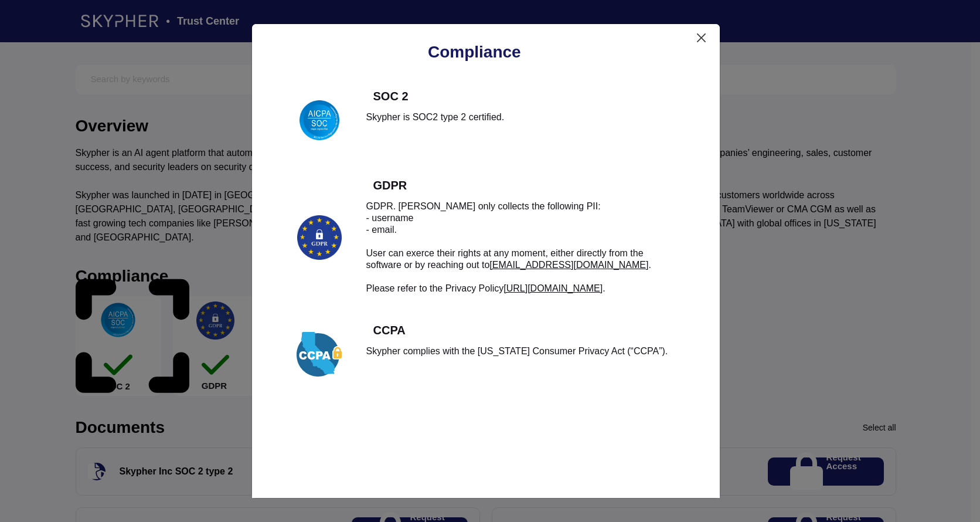 The width and height of the screenshot is (980, 522). I want to click on div: CCPA, so click(389, 330).